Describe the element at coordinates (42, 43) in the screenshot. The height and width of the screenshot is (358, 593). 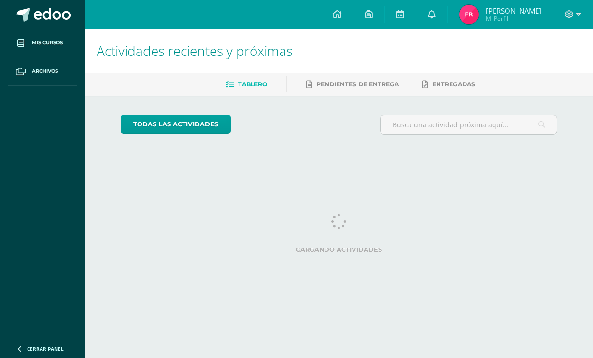
I see `a: Mis cursos` at that location.